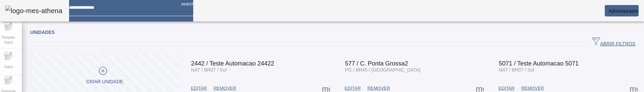 This screenshot has height=92, width=644. Describe the element at coordinates (42, 32) in the screenshot. I see `span: Unidades` at that location.